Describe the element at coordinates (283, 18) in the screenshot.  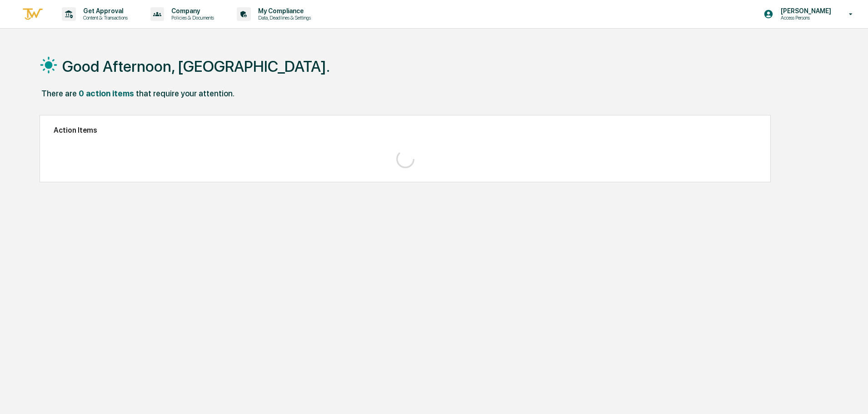
I see `p: Data, Deadlines & Settings` at that location.